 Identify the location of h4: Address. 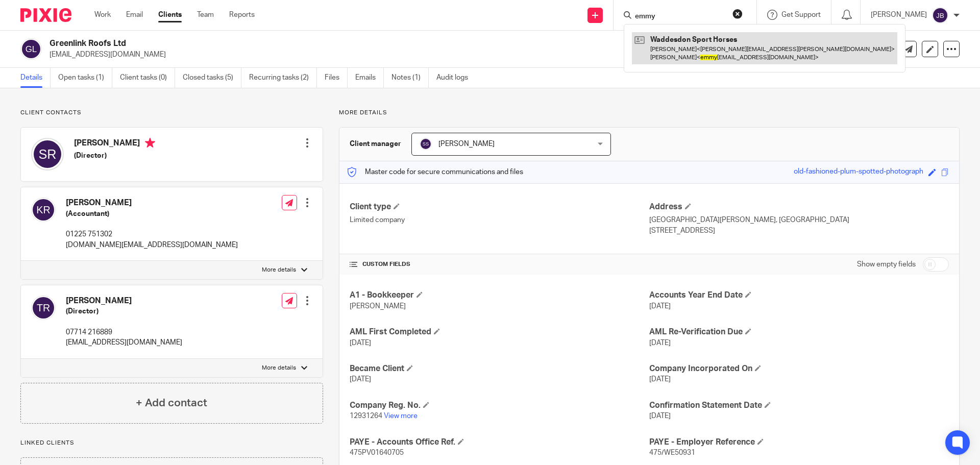
(799, 207).